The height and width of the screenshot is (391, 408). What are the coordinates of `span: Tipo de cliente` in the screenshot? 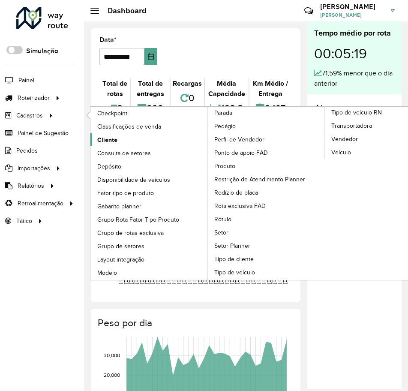 It's located at (234, 259).